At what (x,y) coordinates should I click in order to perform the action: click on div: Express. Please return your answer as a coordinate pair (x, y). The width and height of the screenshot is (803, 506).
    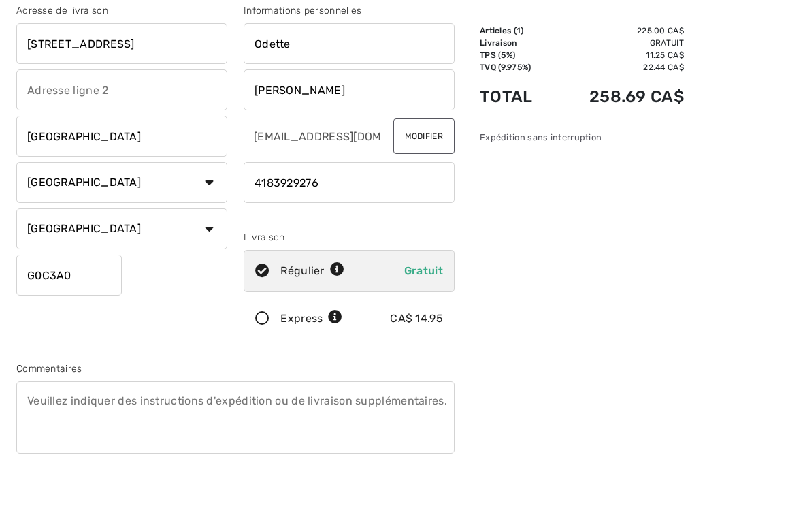
    Looking at the image, I should click on (311, 318).